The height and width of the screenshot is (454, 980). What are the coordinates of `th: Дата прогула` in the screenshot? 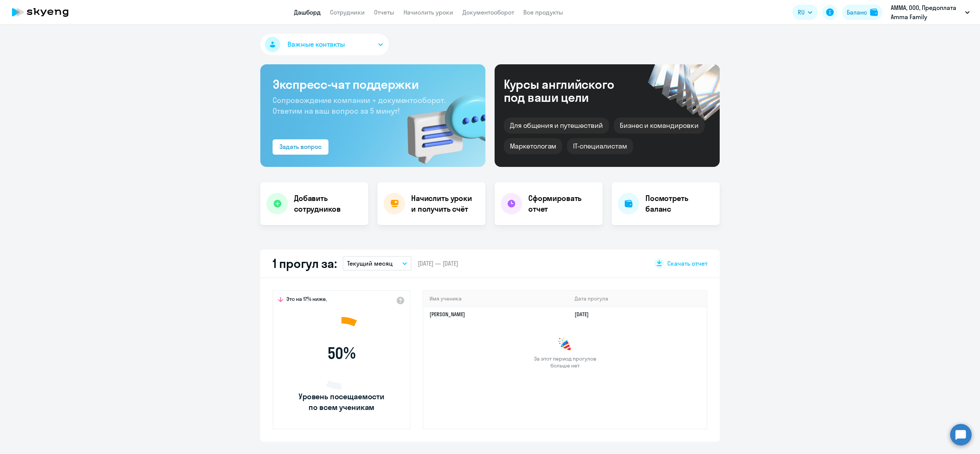 It's located at (637, 299).